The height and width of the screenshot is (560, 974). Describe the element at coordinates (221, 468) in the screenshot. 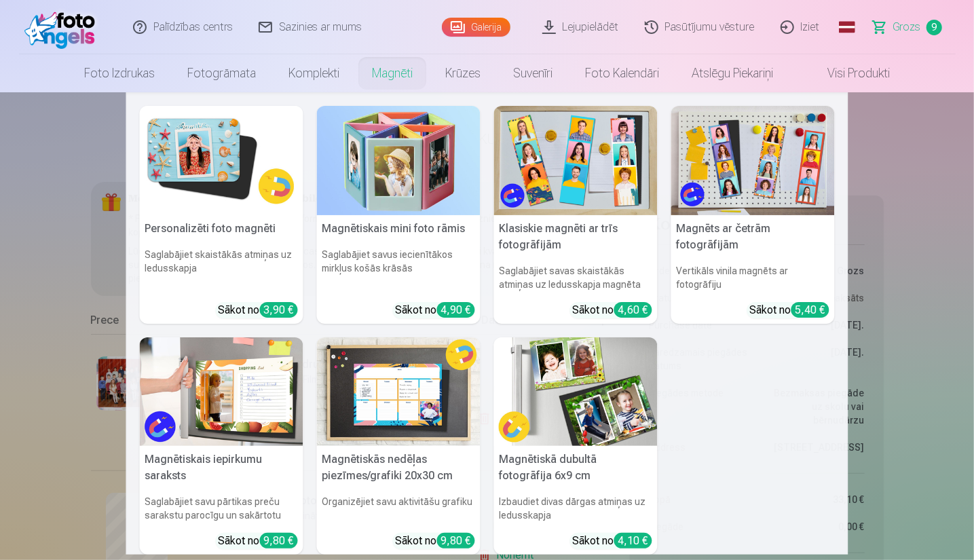

I see `h5: Magnētiskais iepirkumu saraksts` at that location.